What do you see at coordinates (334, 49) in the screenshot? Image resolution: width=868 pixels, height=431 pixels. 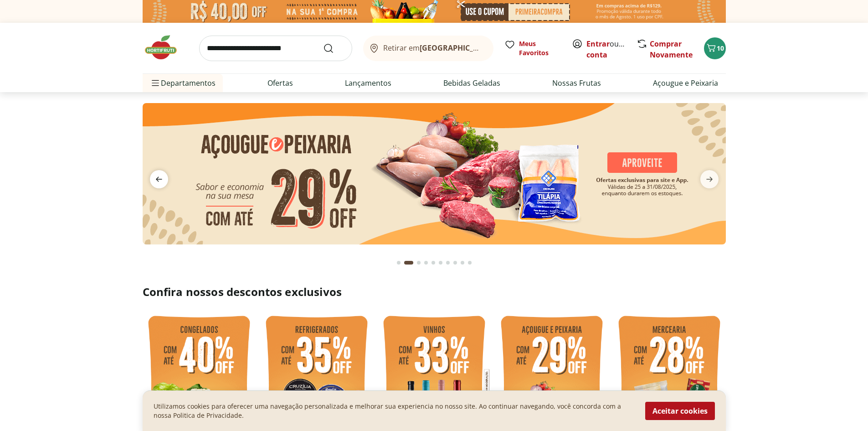 I see `button: Submit Search` at bounding box center [334, 49].